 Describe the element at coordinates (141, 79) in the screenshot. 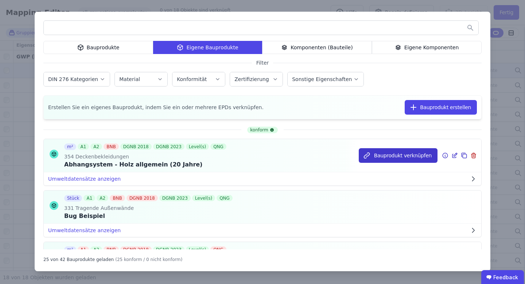

I see `button: Material` at that location.